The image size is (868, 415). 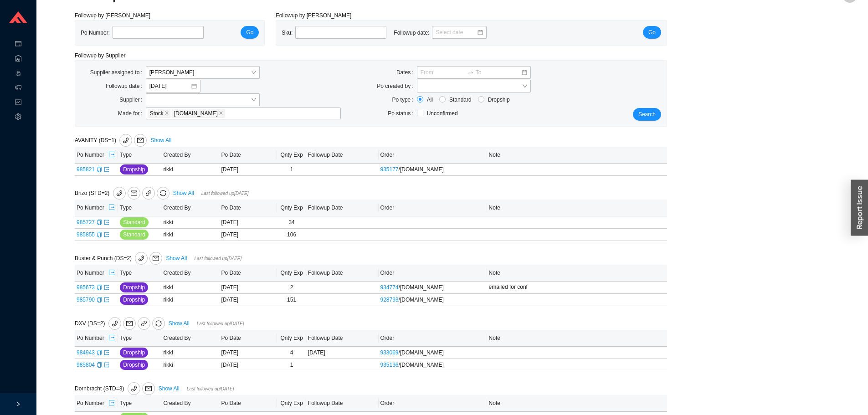 I want to click on button: Search, so click(x=647, y=115).